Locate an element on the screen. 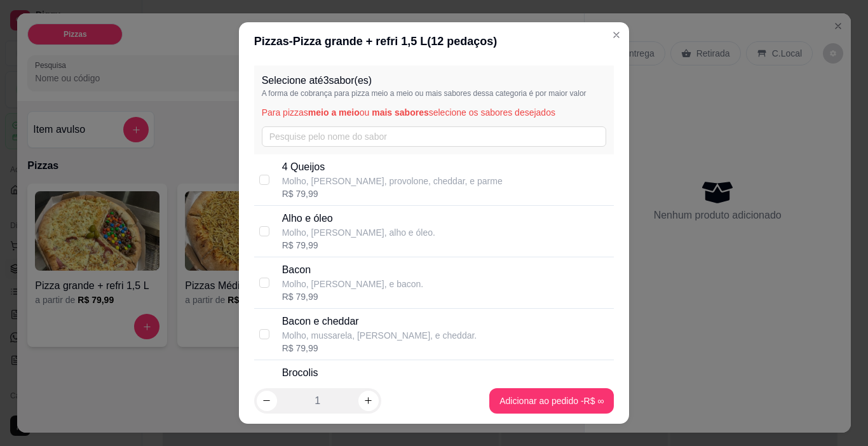 Image resolution: width=868 pixels, height=446 pixels. p: 4 Queijos is located at coordinates (392, 167).